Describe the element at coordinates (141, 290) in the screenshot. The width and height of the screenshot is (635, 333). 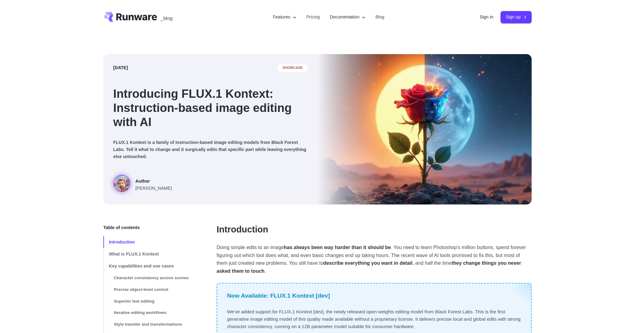
I see `span: Precise object-level control` at that location.